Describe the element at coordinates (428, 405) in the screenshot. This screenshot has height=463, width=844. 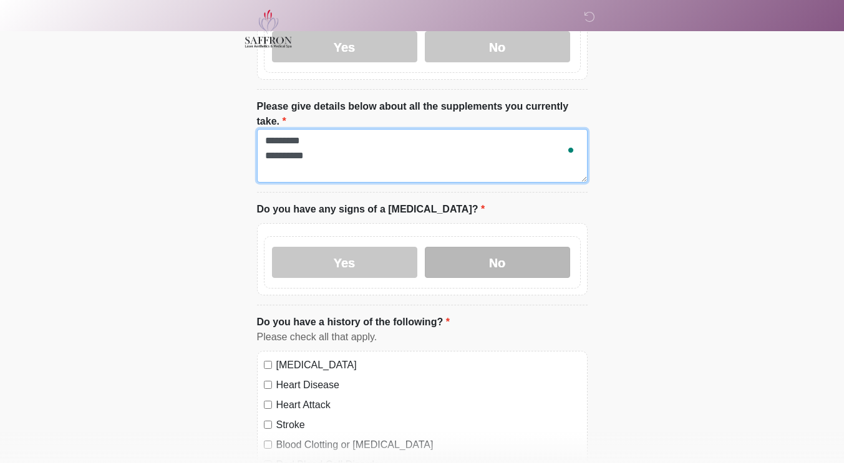
I see `label: Heart Attack` at that location.